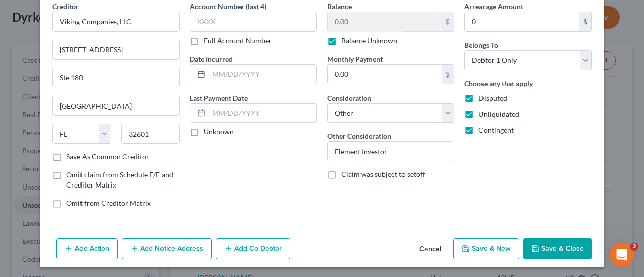 The image size is (644, 277). I want to click on span: Omit from Creditor Matrix, so click(109, 203).